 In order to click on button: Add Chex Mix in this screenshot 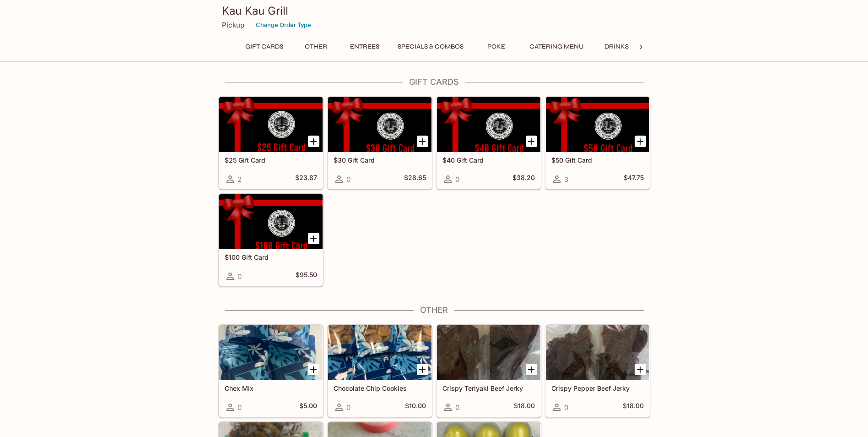, I will do `click(314, 369)`.